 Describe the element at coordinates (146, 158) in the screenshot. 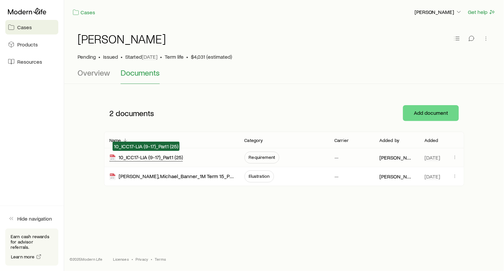

I see `div: 10_ICC17-LIA (9-17)_Part1 (25)` at that location.